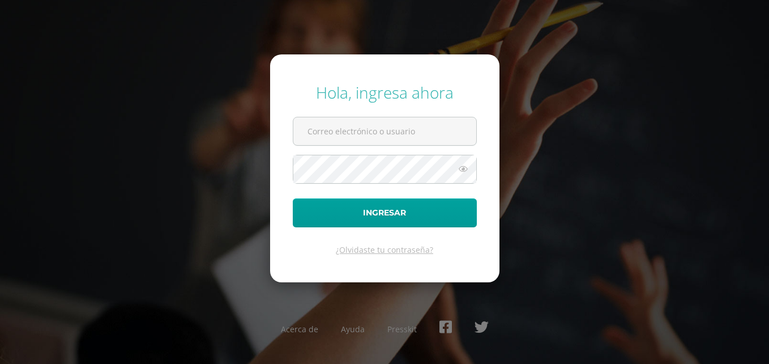 This screenshot has width=769, height=364. Describe the element at coordinates (353, 328) in the screenshot. I see `a: Ayuda` at that location.